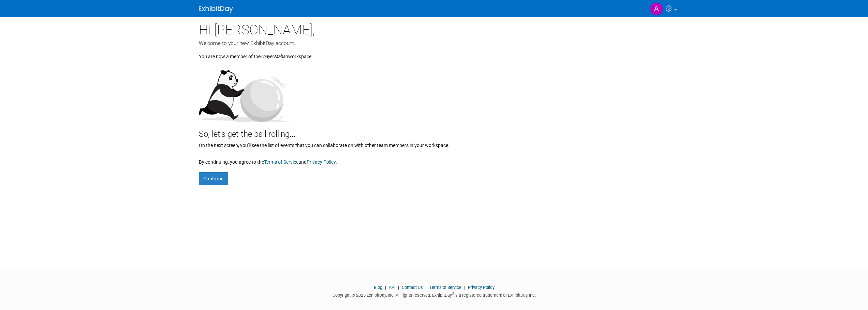  What do you see at coordinates (216, 9) in the screenshot?
I see `img: ExhibitDay` at bounding box center [216, 9].